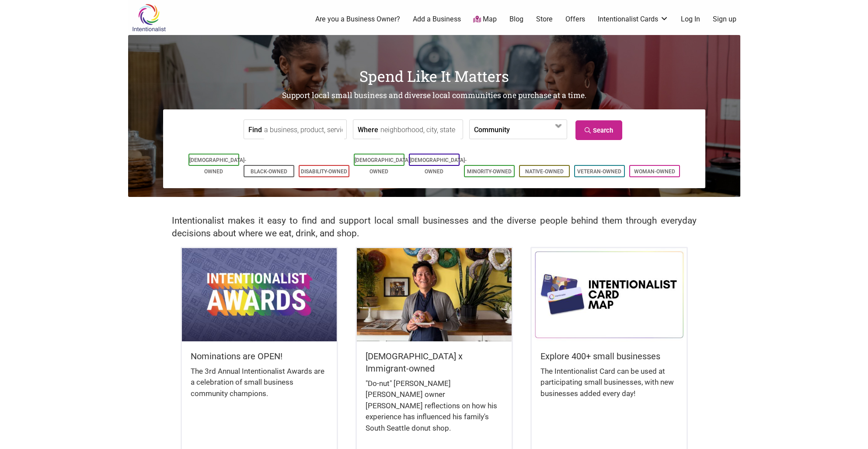 This screenshot has height=449, width=868. What do you see at coordinates (599, 130) in the screenshot?
I see `a: Search` at bounding box center [599, 130].